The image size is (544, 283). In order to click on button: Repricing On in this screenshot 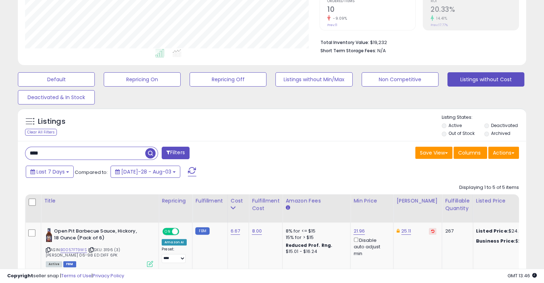, I will do `click(142, 79)`.